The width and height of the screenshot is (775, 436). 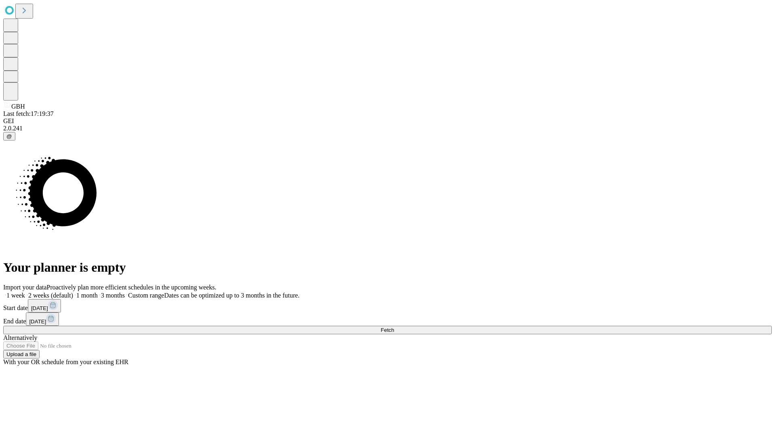 What do you see at coordinates (28, 113) in the screenshot?
I see `span: Last fetch: 17:19:37` at bounding box center [28, 113].